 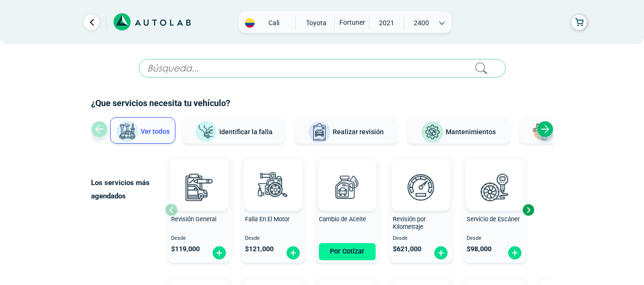 What do you see at coordinates (495, 187) in the screenshot?
I see `img: escaner-v3.svg` at bounding box center [495, 187].